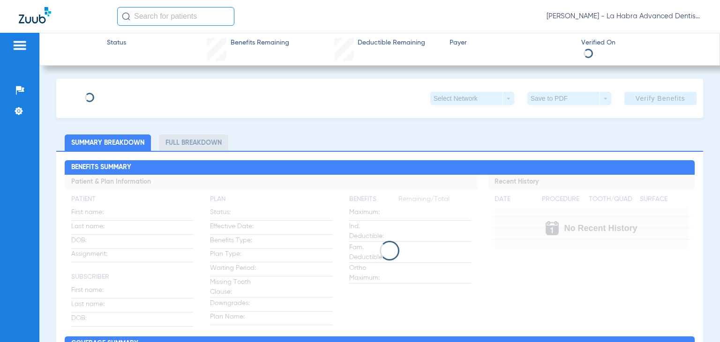 The image size is (720, 342). I want to click on span: Benefits Remaining, so click(260, 43).